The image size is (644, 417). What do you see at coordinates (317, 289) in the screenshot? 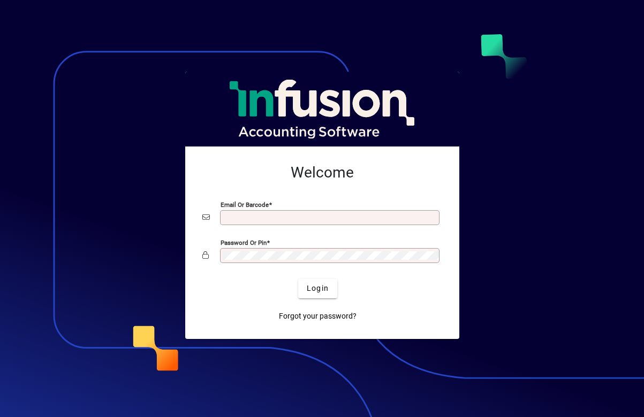
I see `button: Login` at bounding box center [317, 289].